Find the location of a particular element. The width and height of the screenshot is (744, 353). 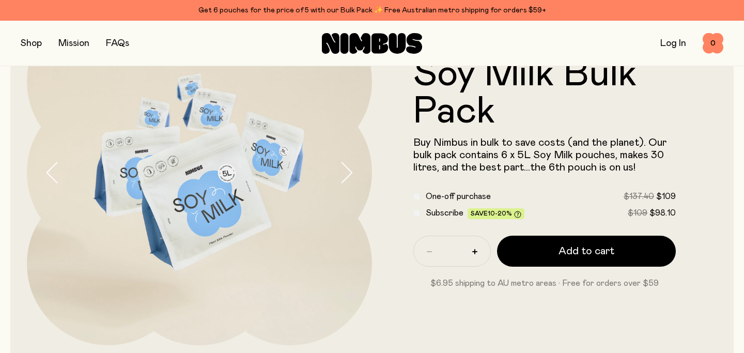

span: 10-20% is located at coordinates (499, 213).